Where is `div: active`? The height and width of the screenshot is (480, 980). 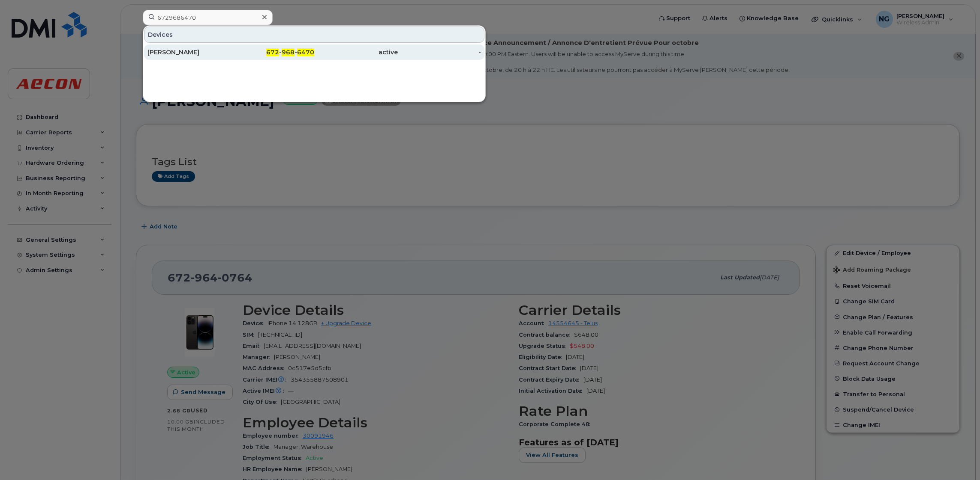 div: active is located at coordinates (356, 53).